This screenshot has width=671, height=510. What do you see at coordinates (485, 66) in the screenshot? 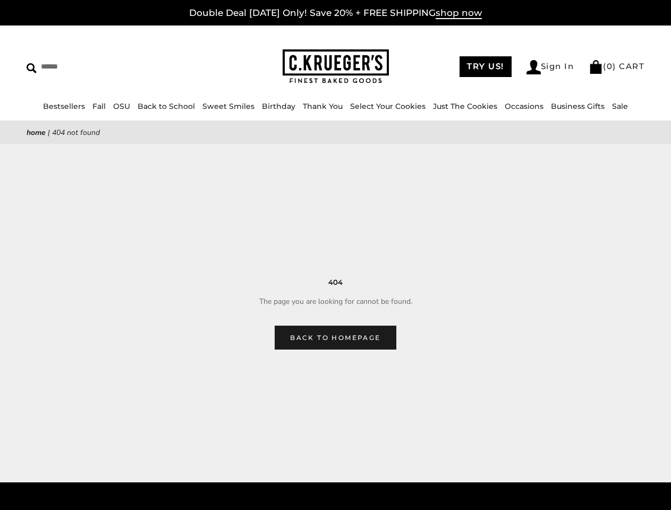
I see `a: TRY US!` at bounding box center [485, 66].